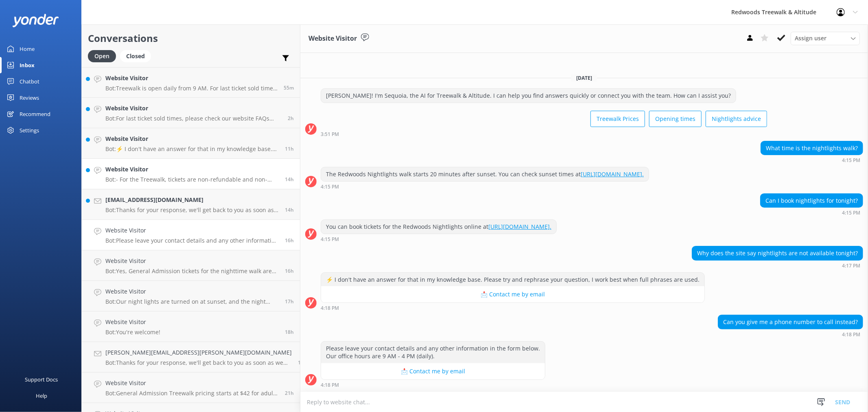 The width and height of the screenshot is (868, 412). Describe the element at coordinates (303, 362) in the screenshot. I see `span: Sep 10 2025 01:26pm (UTC +12:00) Pacific/Auckland` at that location.